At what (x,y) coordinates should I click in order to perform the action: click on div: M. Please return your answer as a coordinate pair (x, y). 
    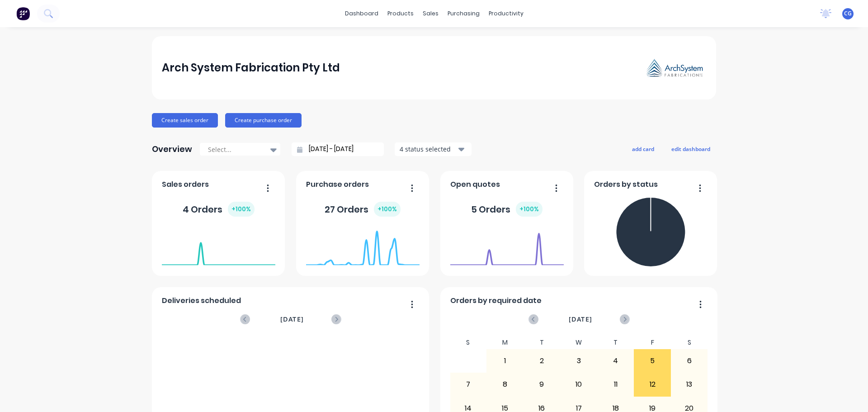
    Looking at the image, I should click on (505, 343).